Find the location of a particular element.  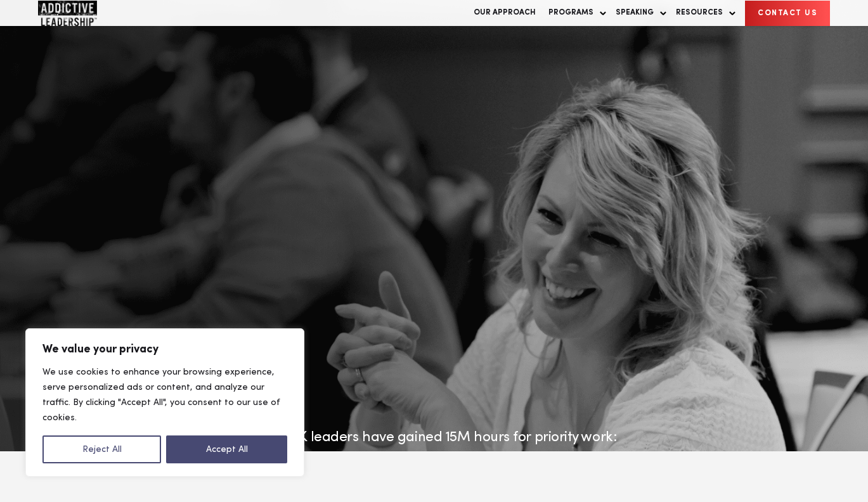

p: We use cookies to enhance your browsing experience, serve personalized ads or content, and analyz... is located at coordinates (165, 395).